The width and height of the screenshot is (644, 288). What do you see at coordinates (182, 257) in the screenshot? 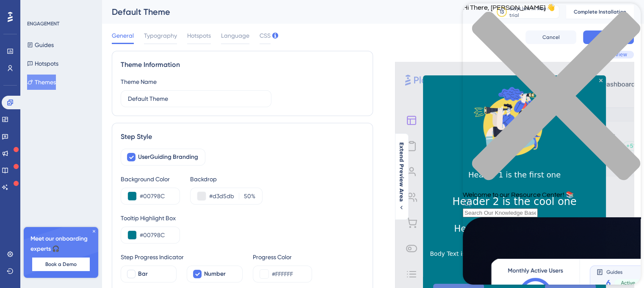
I see `div: Step Progress Indicator` at bounding box center [182, 257].